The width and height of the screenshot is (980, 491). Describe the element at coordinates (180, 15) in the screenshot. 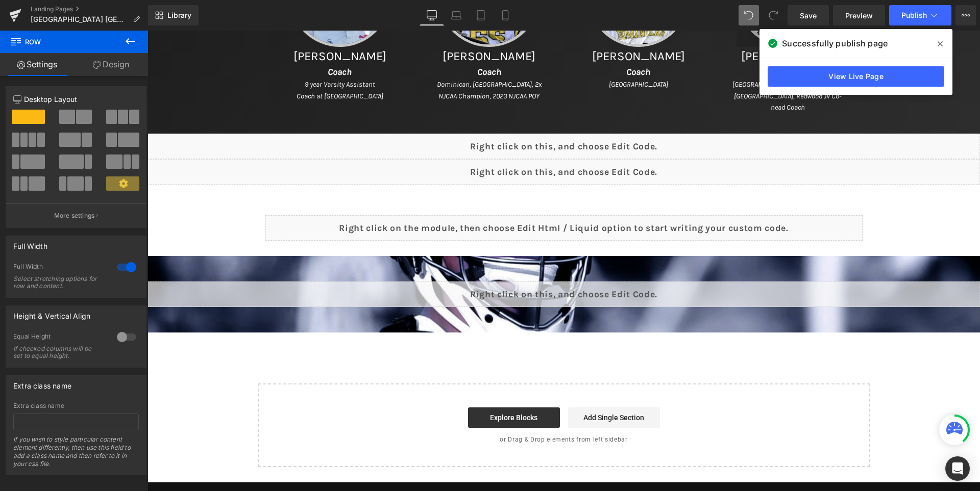

I see `span: Library` at that location.